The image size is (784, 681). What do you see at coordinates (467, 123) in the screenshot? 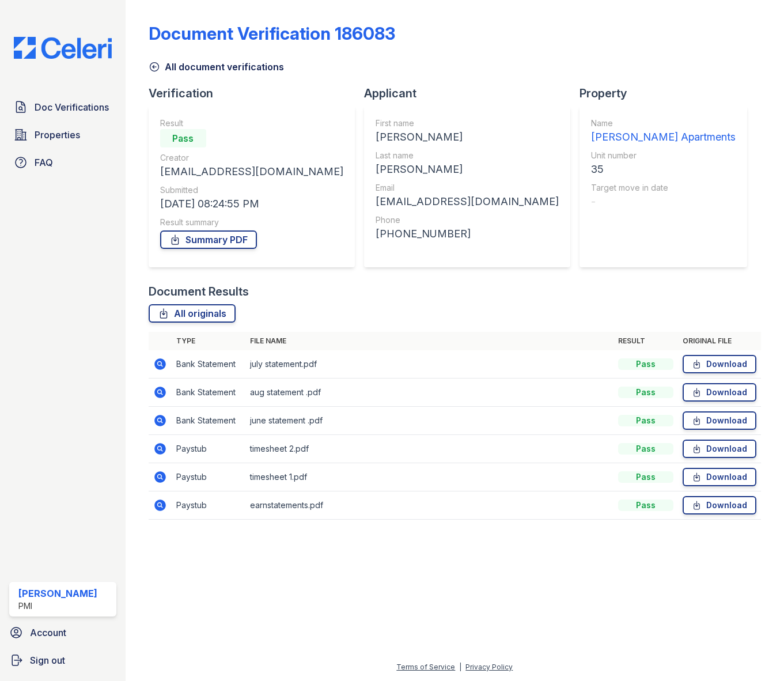
I see `div: First name` at bounding box center [467, 123].